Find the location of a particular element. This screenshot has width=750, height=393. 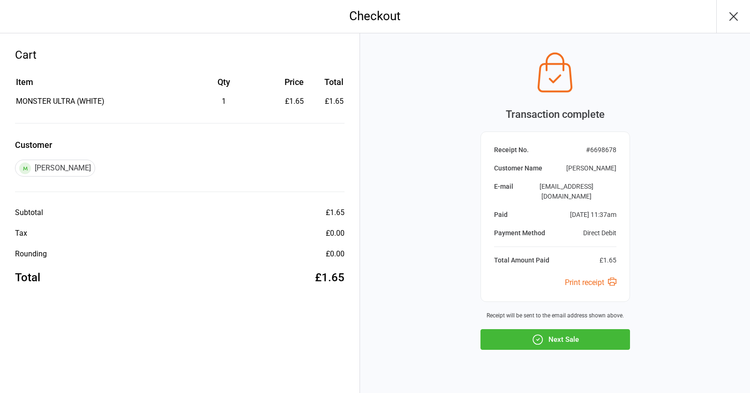

div: Customer Name is located at coordinates (518, 168).